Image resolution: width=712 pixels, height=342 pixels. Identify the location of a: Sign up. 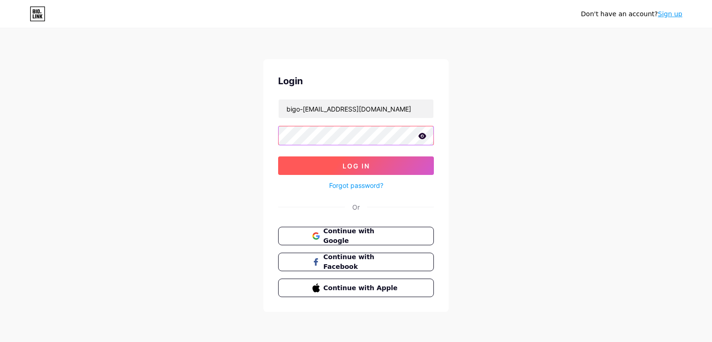
(670, 14).